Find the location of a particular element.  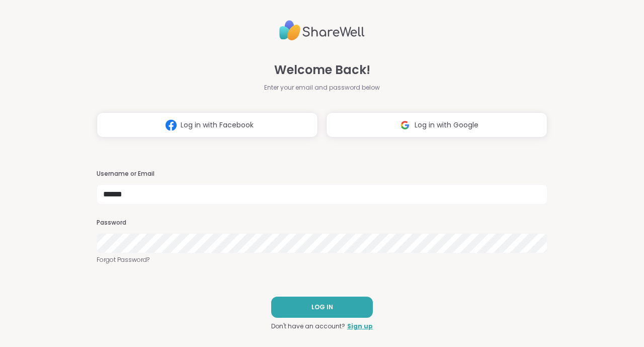

img: ShareWell Logo is located at coordinates (322, 30).